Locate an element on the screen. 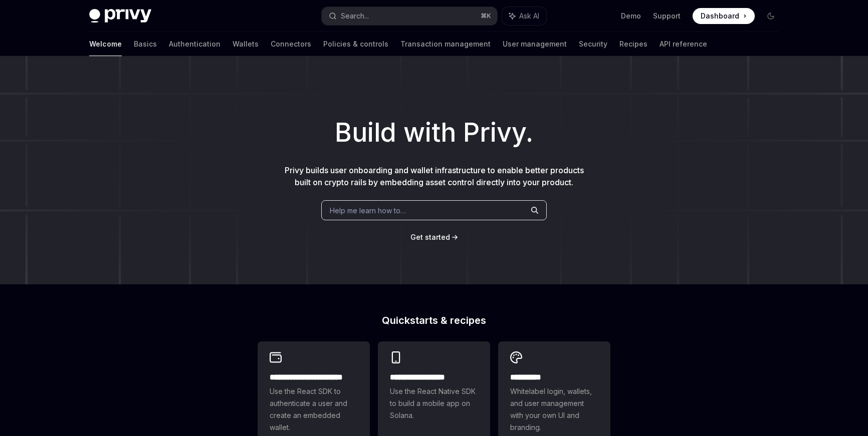 The height and width of the screenshot is (436, 868). a: Authentication is located at coordinates (194, 44).